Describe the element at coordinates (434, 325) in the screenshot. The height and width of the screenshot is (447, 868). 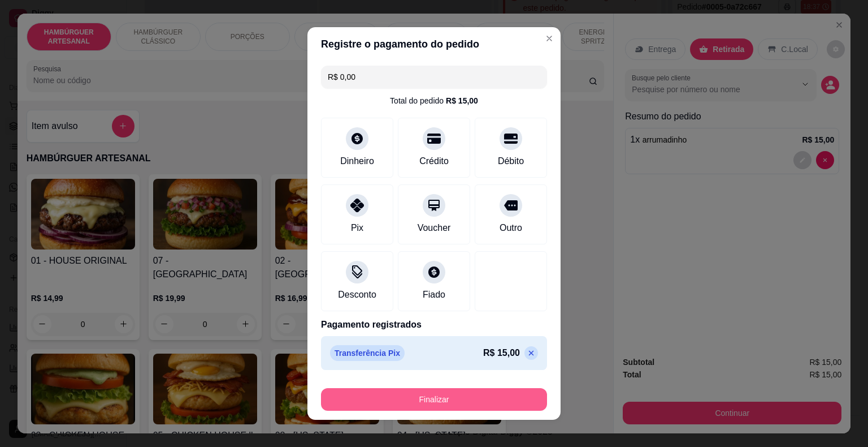
I see `p: Pagamento registrados` at that location.